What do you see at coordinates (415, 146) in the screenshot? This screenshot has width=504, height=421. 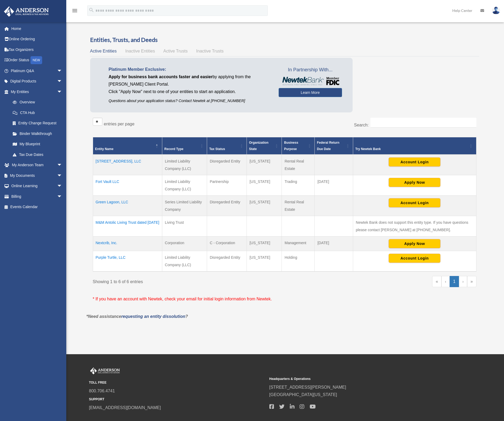 I see `th: Try Newtek Bank : Activate to sort` at bounding box center [415, 146].